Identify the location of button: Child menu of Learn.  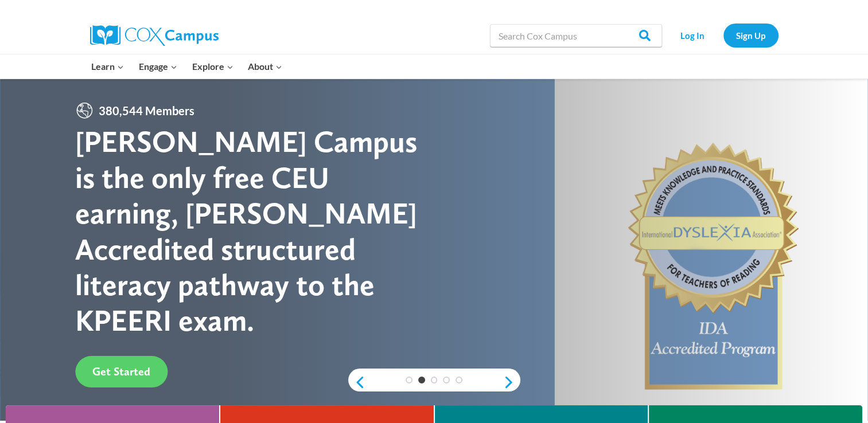
(108, 67).